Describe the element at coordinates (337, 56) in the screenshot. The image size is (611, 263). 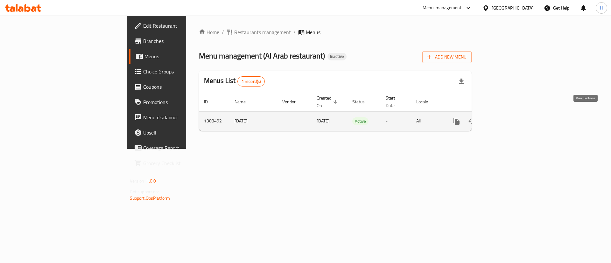
I see `span: Inactive` at that location.